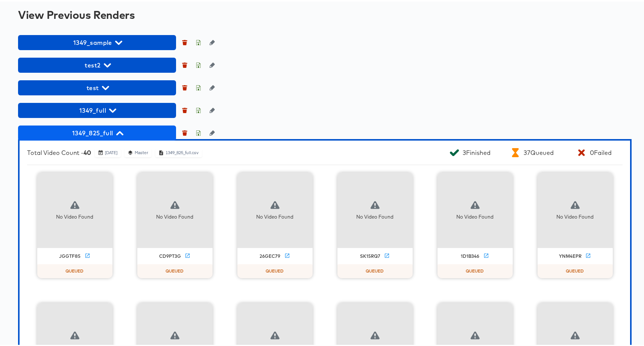 The width and height of the screenshot is (644, 346). I want to click on button: 1349_full, so click(97, 109).